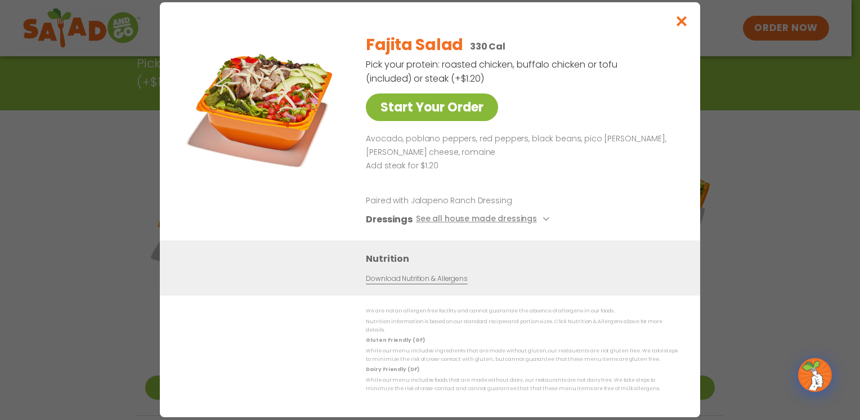 This screenshot has width=860, height=420. I want to click on button: Close modal, so click(682, 21).